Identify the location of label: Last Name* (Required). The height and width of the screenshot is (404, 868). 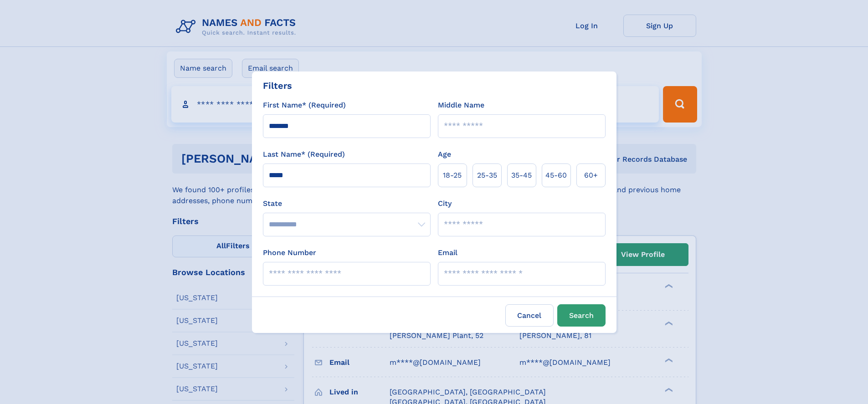
(304, 154).